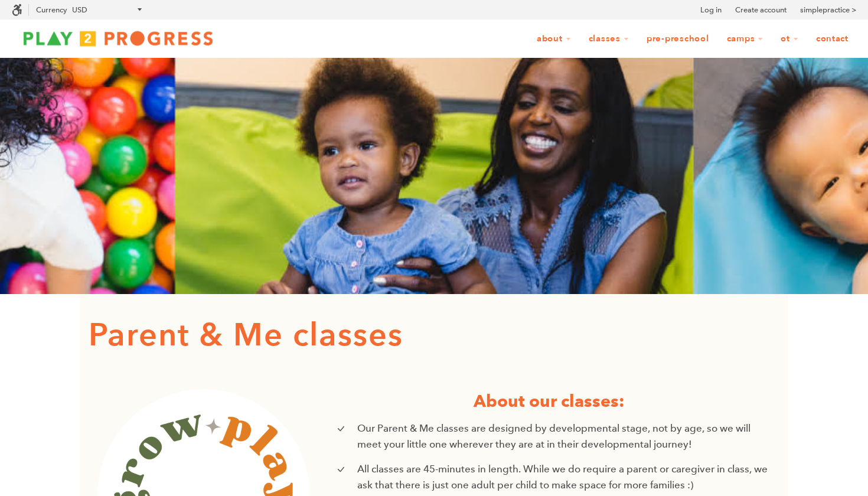 The width and height of the screenshot is (868, 496). What do you see at coordinates (789, 39) in the screenshot?
I see `a: OT` at bounding box center [789, 39].